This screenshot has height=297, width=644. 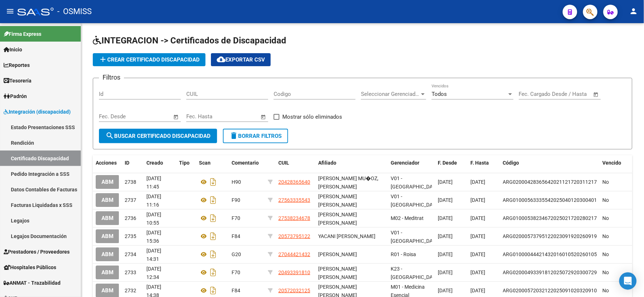 What do you see at coordinates (407, 218) in the screenshot?
I see `span: M02 - Meditrat` at bounding box center [407, 218].